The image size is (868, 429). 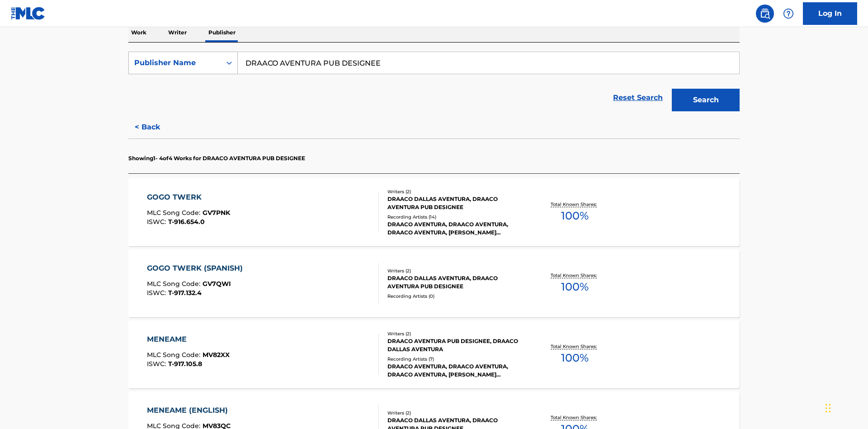 What do you see at coordinates (222, 32) in the screenshot?
I see `p: Publisher` at bounding box center [222, 32].